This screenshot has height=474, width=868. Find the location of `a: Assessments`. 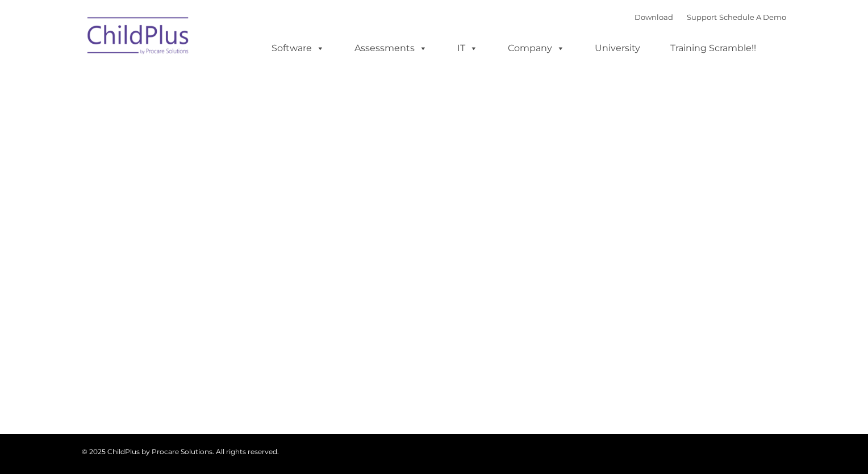

a: Assessments is located at coordinates (391, 49).